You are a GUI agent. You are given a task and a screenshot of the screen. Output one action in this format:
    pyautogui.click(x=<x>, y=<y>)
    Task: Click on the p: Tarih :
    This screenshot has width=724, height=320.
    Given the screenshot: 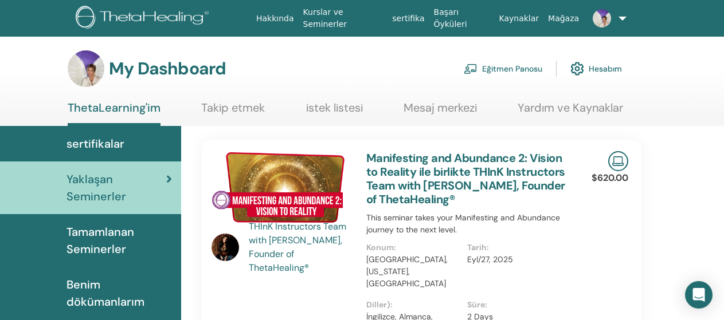 What is the action you would take?
    pyautogui.click(x=514, y=248)
    